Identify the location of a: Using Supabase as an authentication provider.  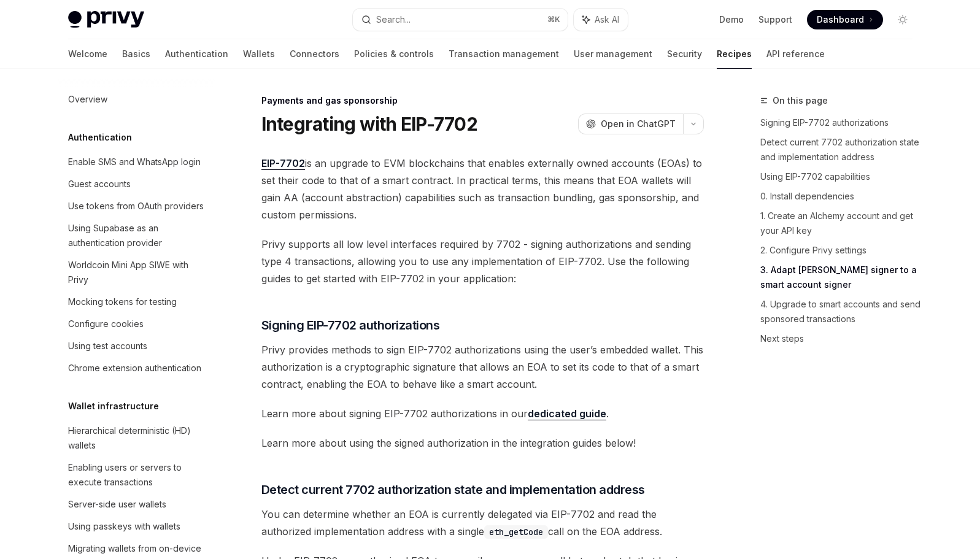
(137, 235).